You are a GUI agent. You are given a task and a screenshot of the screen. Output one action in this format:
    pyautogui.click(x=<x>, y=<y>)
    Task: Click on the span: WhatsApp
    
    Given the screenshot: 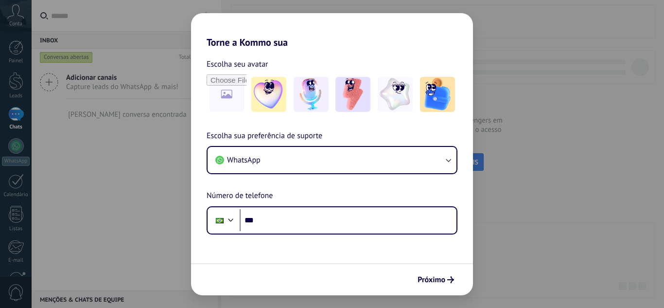 What is the action you would take?
    pyautogui.click(x=243, y=160)
    